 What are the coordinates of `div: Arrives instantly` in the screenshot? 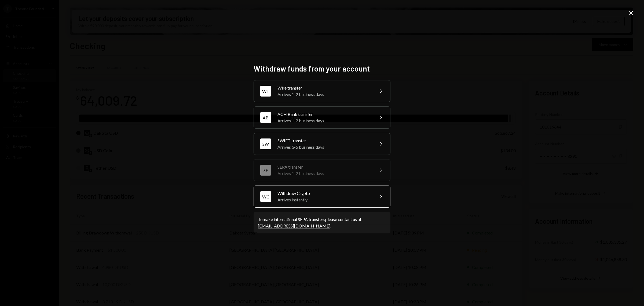 It's located at (324, 200).